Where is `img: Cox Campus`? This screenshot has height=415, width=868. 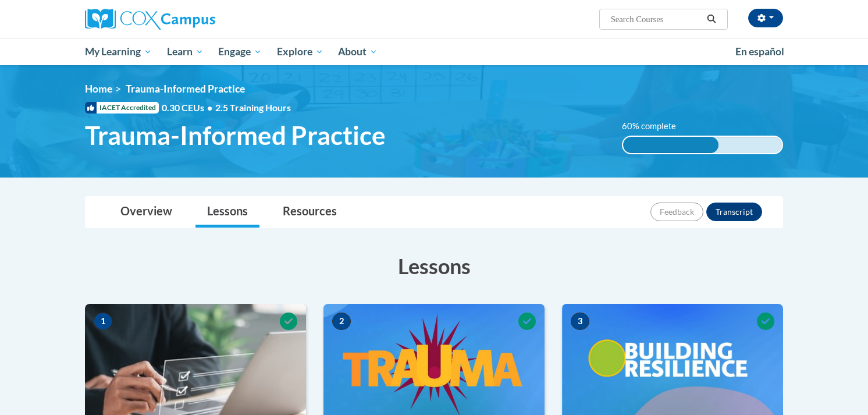
img: Cox Campus is located at coordinates (150, 19).